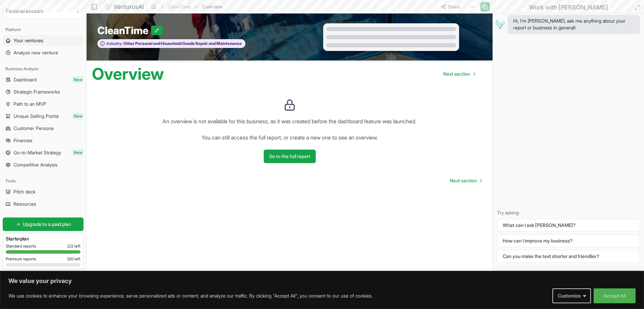  Describe the element at coordinates (47, 224) in the screenshot. I see `span: Upgrade to a paid plan` at that location.